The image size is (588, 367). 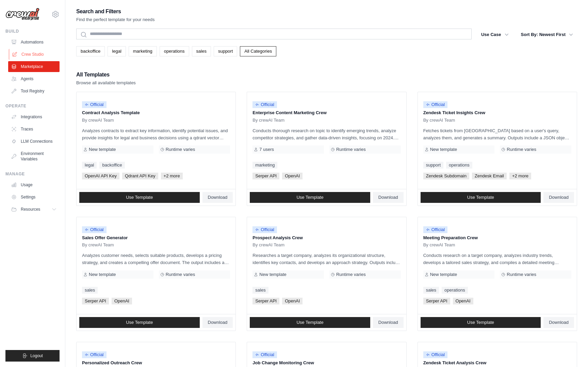 I want to click on p: Enterprise Content Marketing Crew, so click(x=326, y=113).